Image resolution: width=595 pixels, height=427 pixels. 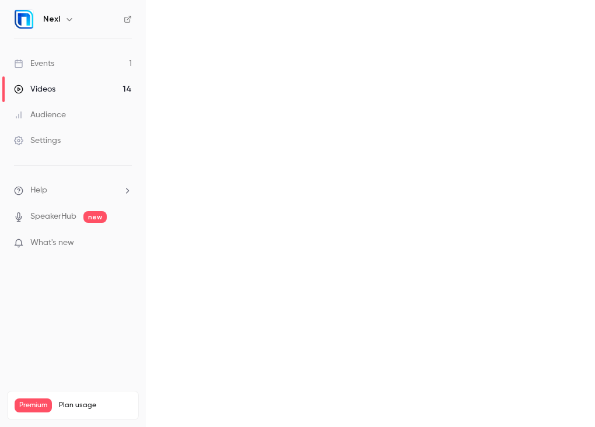 What do you see at coordinates (52, 243) in the screenshot?
I see `span: What's new` at bounding box center [52, 243].